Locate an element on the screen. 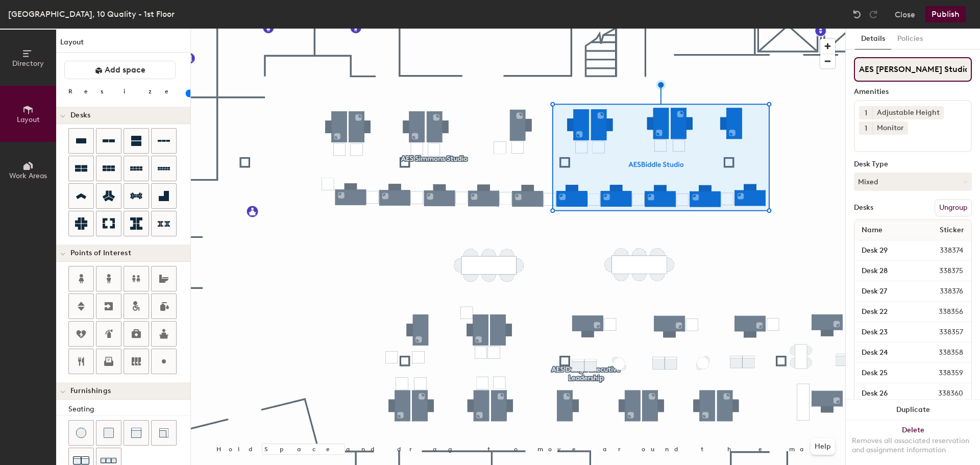  span: 338359 is located at coordinates (941, 373).